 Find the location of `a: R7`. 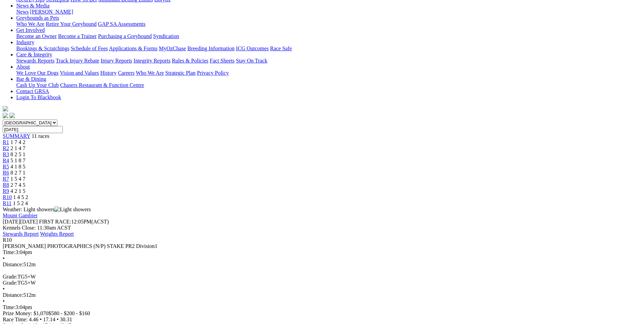

a: R7 is located at coordinates (6, 179).